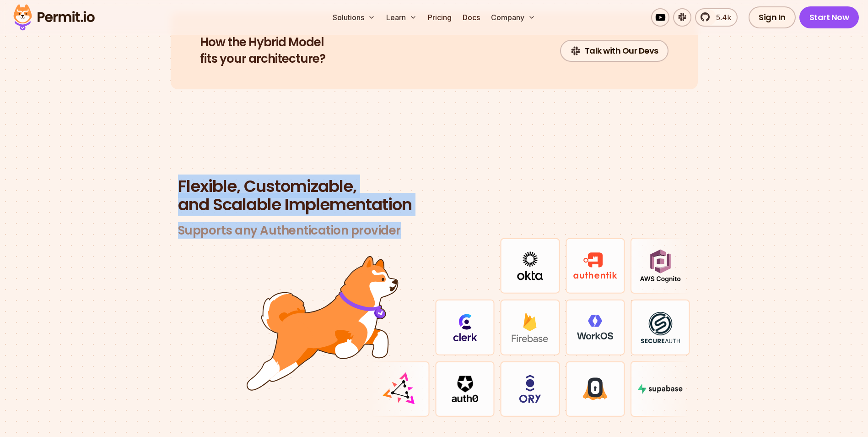 This screenshot has width=868, height=437. I want to click on a: Talk with Our Devs, so click(614, 51).